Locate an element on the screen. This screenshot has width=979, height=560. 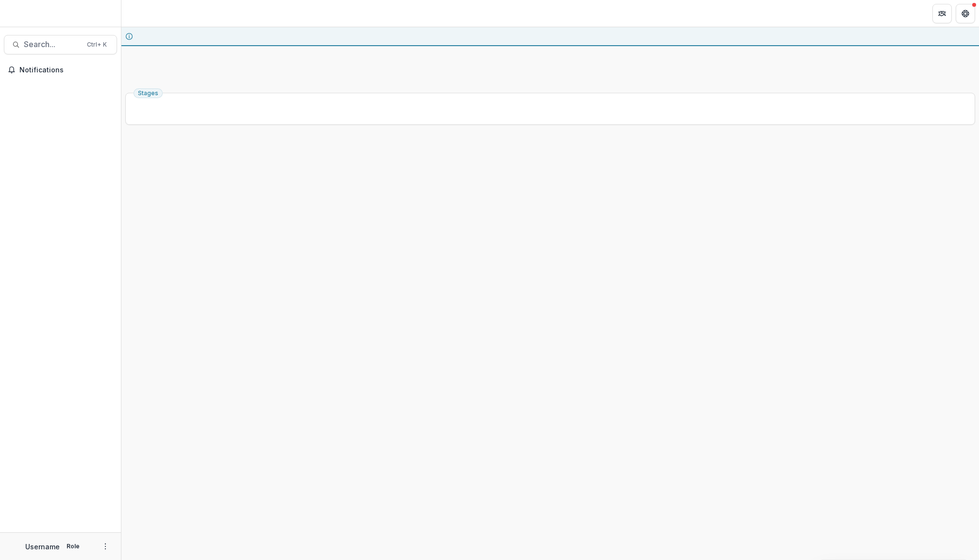
div: Ctrl + K is located at coordinates (97, 44).